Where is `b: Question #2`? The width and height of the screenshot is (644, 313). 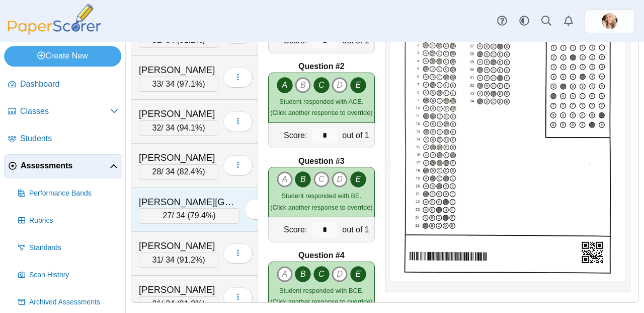
b: Question #2 is located at coordinates (322, 66).